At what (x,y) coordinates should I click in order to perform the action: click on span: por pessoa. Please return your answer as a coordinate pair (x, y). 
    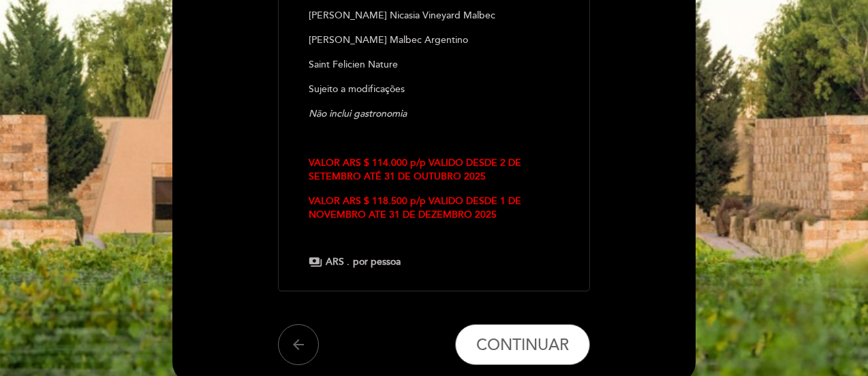
    Looking at the image, I should click on (377, 262).